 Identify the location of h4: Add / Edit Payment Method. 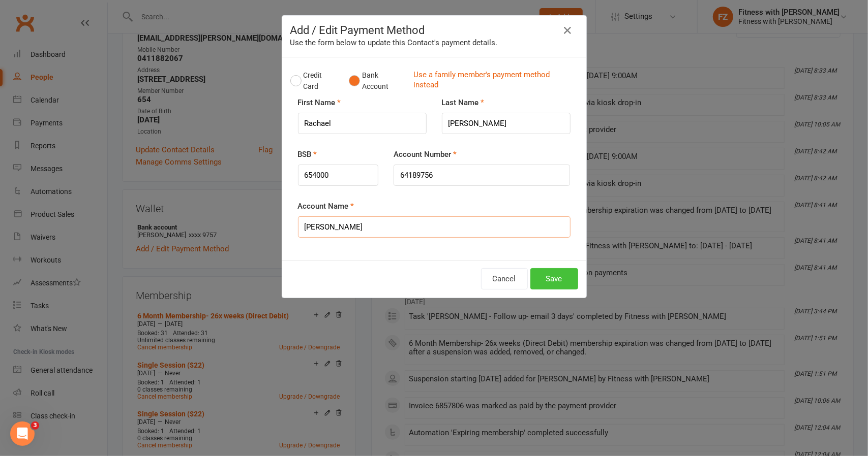
(434, 30).